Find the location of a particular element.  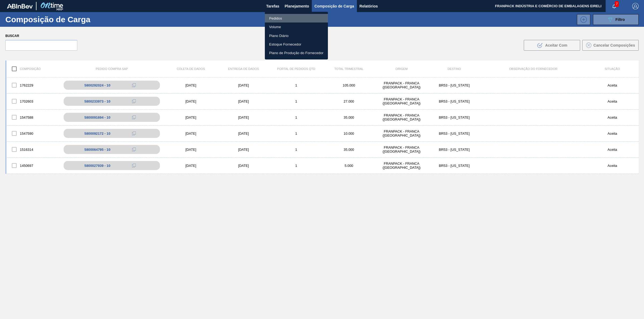

a: Estoque Fornecedor is located at coordinates (296, 44).